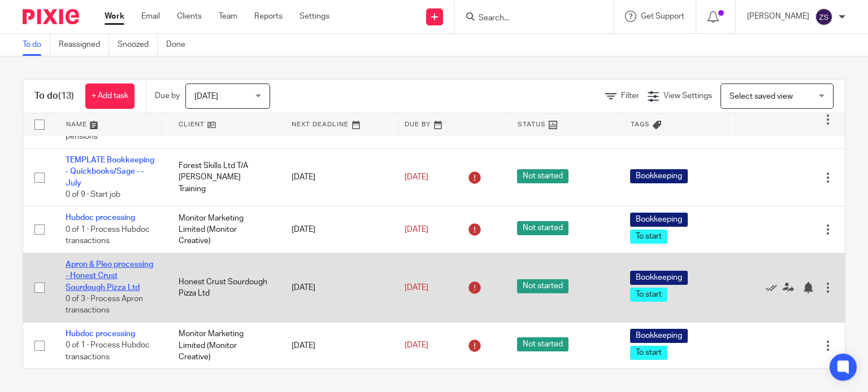 Image resolution: width=868 pixels, height=392 pixels. Describe the element at coordinates (528, 19) in the screenshot. I see `input: Search` at that location.